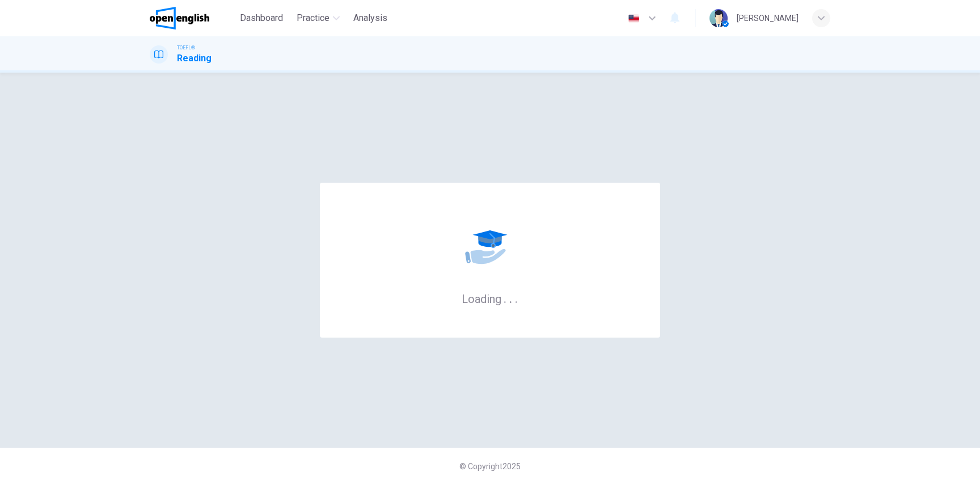 Image resolution: width=980 pixels, height=484 pixels. What do you see at coordinates (313, 18) in the screenshot?
I see `span: Practice` at bounding box center [313, 18].